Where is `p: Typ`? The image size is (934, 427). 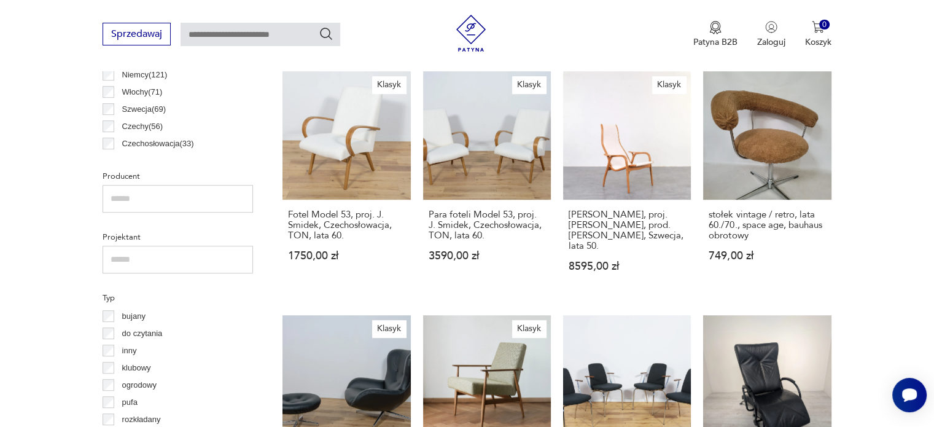
p: Typ is located at coordinates (177, 298).